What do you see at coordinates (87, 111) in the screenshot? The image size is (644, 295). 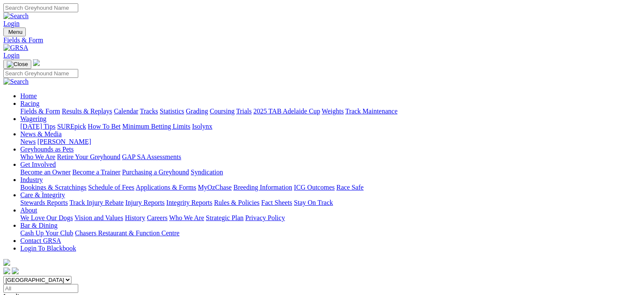 I see `a: Results & Replays` at bounding box center [87, 111].